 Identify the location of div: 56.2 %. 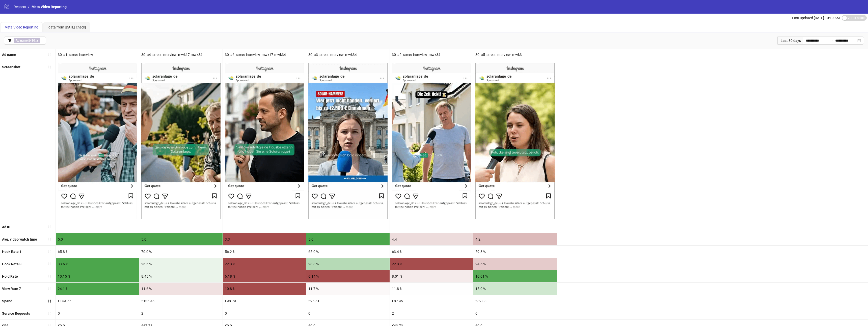
(265, 252).